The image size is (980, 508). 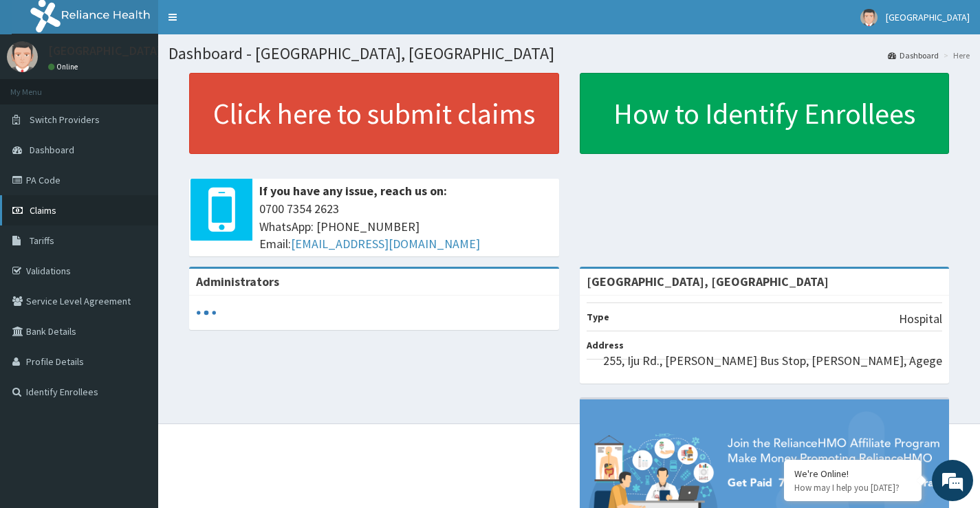 What do you see at coordinates (353, 190) in the screenshot?
I see `b: If you have any issue, reach us on:` at bounding box center [353, 190].